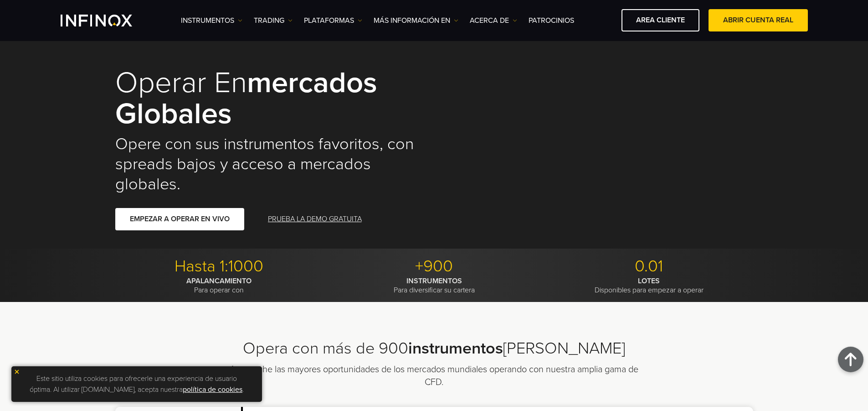 The width and height of the screenshot is (868, 411). I want to click on a: política de cookies, so click(212, 389).